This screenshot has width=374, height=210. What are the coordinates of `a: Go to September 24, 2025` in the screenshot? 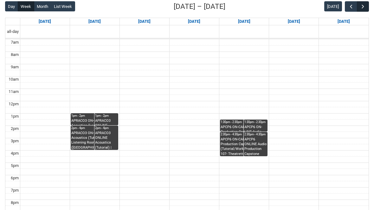 It's located at (194, 22).